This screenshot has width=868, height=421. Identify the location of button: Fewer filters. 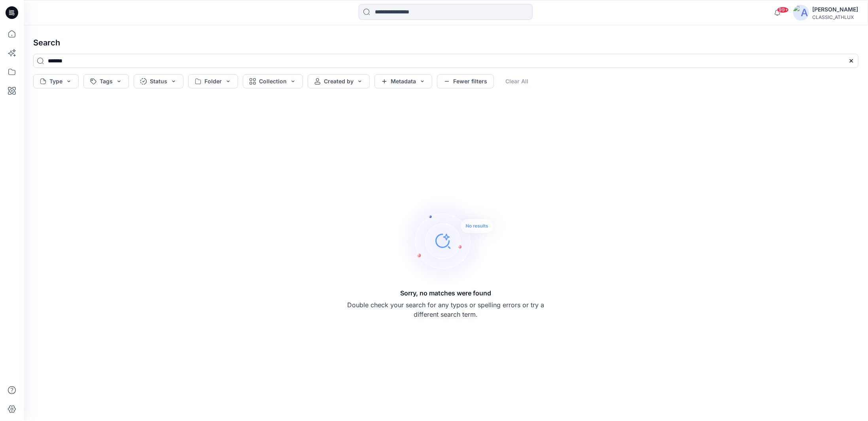
(465, 81).